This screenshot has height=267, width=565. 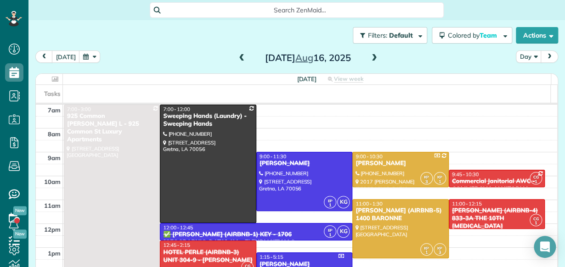 What do you see at coordinates (474, 35) in the screenshot?
I see `span: Colored by` at bounding box center [474, 35].